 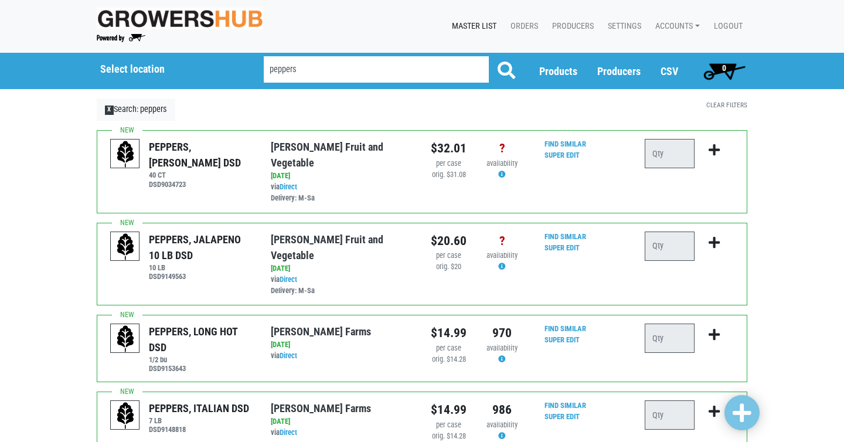 What do you see at coordinates (724, 68) in the screenshot?
I see `span: 0` at bounding box center [724, 68].